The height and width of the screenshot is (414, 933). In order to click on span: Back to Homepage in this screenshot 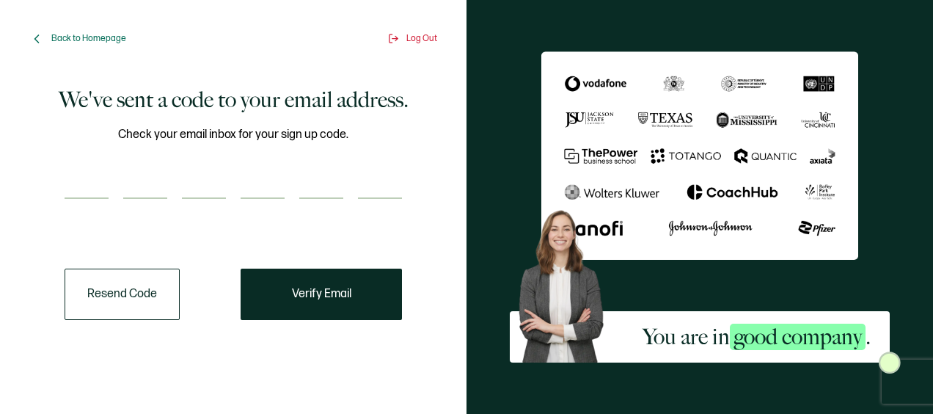, I will do `click(89, 38)`.